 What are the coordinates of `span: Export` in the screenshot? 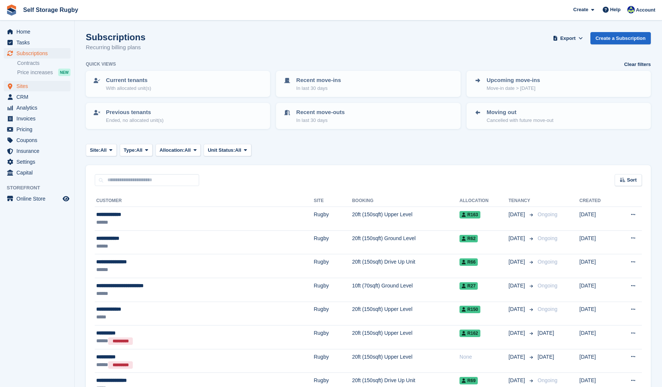 It's located at (567, 38).